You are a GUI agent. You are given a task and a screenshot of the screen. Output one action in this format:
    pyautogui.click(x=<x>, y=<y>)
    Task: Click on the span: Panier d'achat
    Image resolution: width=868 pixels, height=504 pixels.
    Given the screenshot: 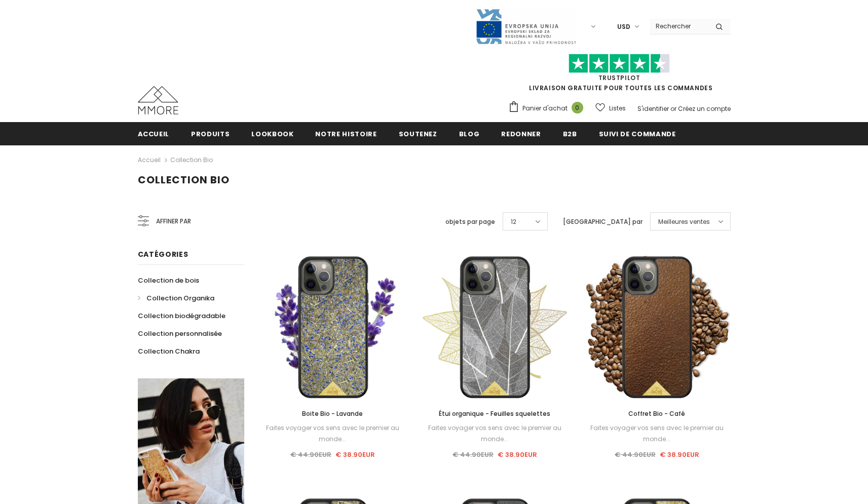 What is the action you would take?
    pyautogui.click(x=545, y=108)
    